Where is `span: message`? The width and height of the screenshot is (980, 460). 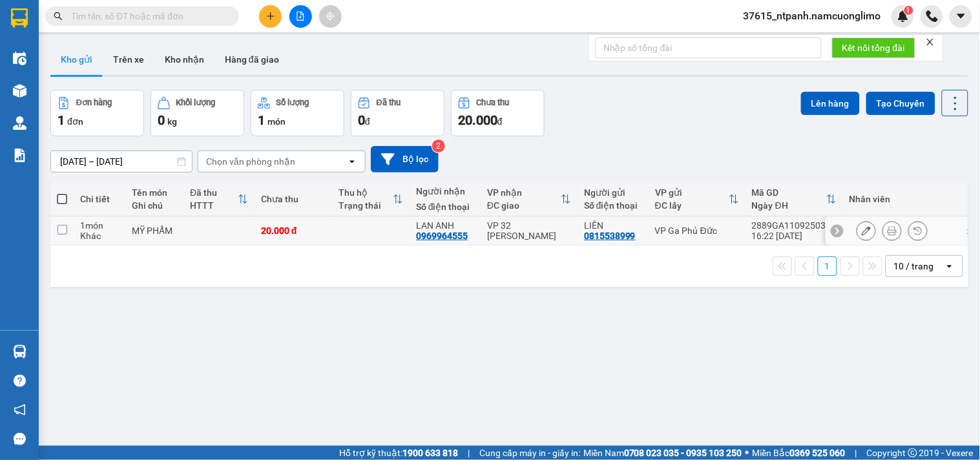
span: message is located at coordinates (20, 439).